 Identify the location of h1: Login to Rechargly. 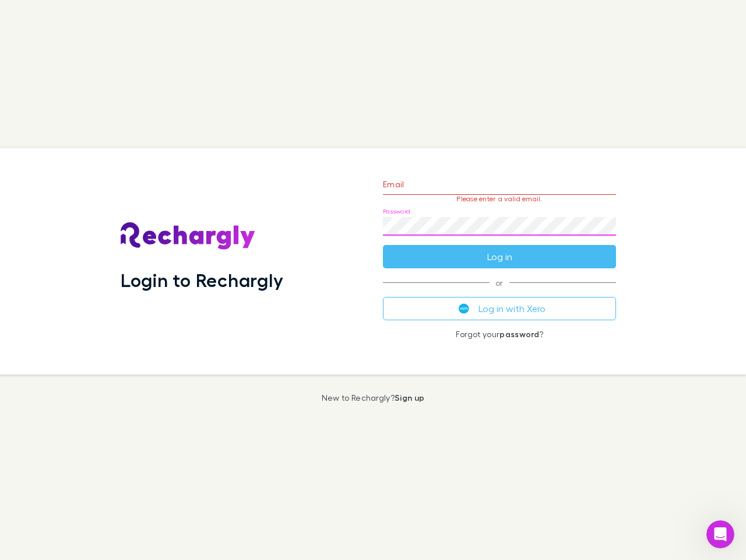
(202, 280).